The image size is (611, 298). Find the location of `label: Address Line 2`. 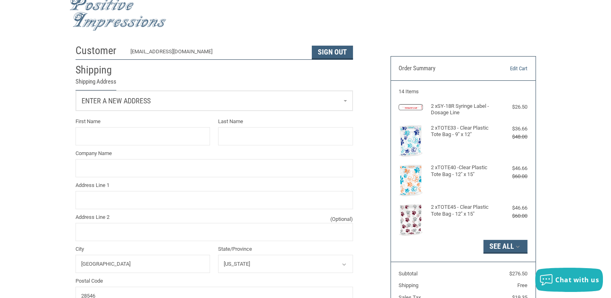

label: Address Line 2 is located at coordinates (214, 217).